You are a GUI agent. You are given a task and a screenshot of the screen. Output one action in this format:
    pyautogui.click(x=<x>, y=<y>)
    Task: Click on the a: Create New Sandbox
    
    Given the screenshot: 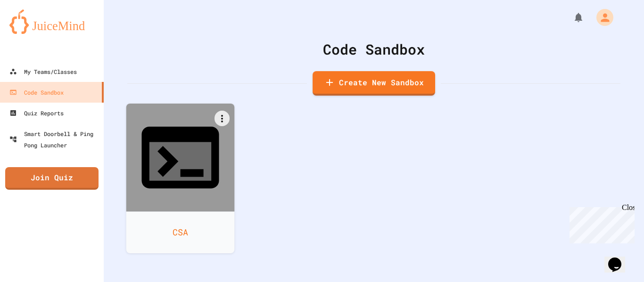 What is the action you would take?
    pyautogui.click(x=374, y=84)
    